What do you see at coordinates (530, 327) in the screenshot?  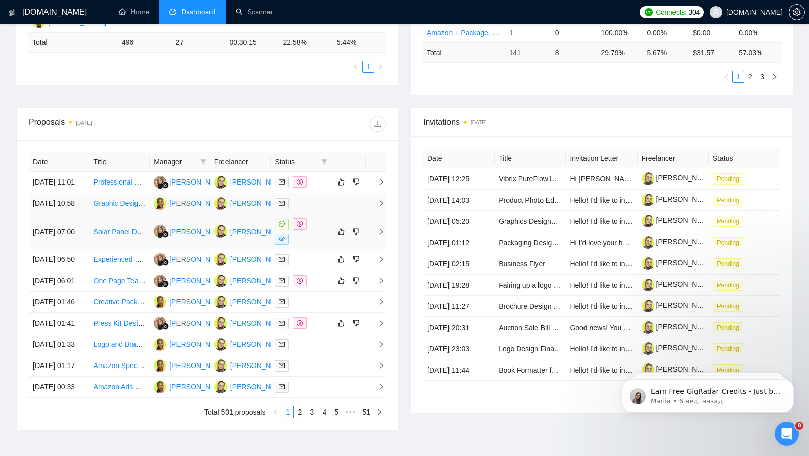 I see `td: Auction Sale Bill Design` at bounding box center [530, 327].